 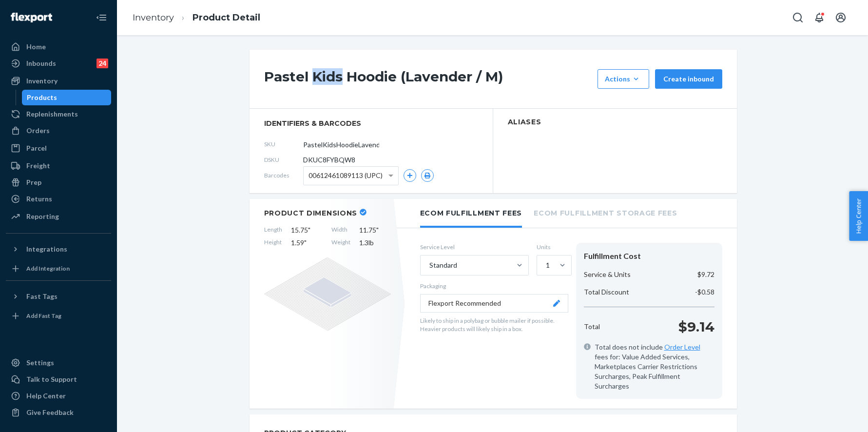 What do you see at coordinates (474, 247) in the screenshot?
I see `label: Service Level` at bounding box center [474, 247].